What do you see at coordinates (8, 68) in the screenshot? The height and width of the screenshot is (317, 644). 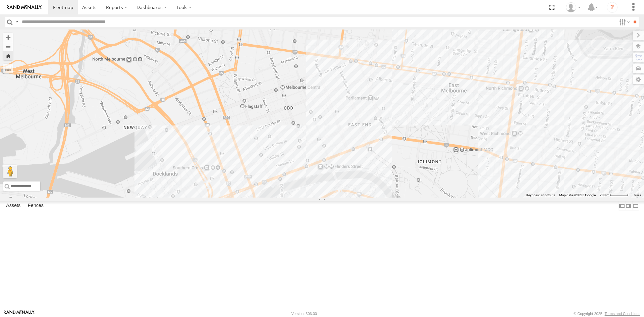 I see `label: Measure` at bounding box center [8, 68].